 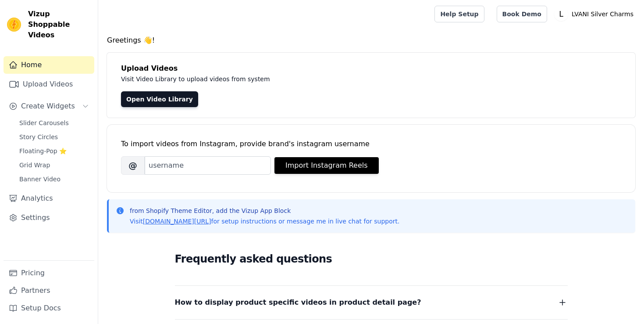 I want to click on button: L LVANI Silver Charms, so click(x=595, y=14).